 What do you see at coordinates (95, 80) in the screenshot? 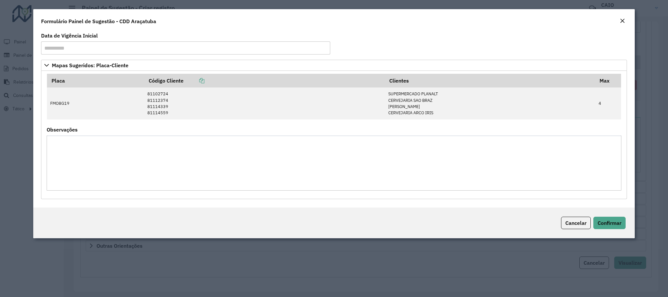
I see `th: Placa` at bounding box center [95, 80].